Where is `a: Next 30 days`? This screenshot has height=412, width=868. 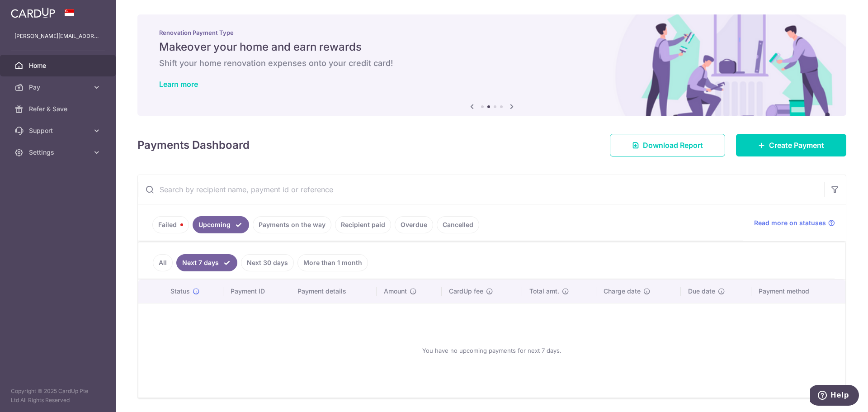 a: Next 30 days is located at coordinates (267, 263).